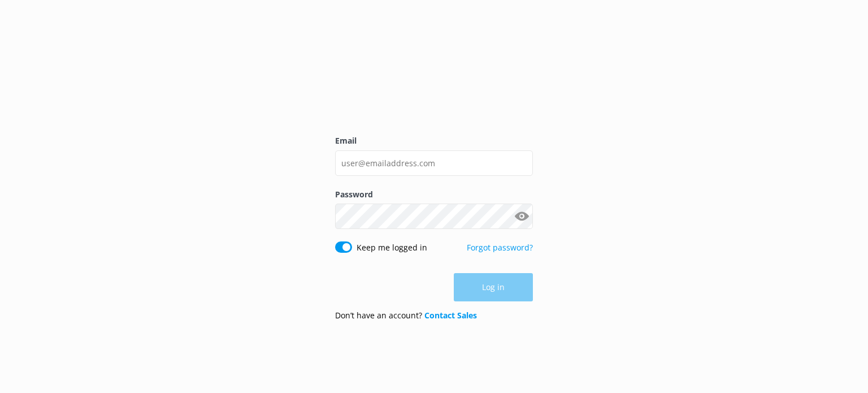 The image size is (868, 393). I want to click on input: user@emailaddress.com, so click(434, 163).